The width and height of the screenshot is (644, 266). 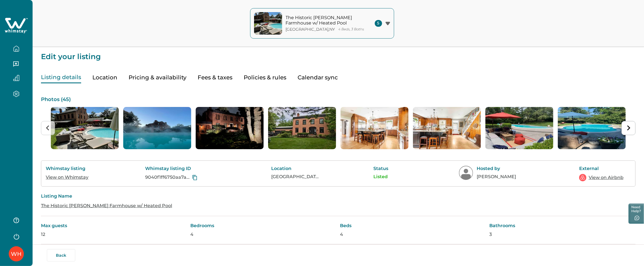 What do you see at coordinates (520, 128) in the screenshot?
I see `li: 7 of 45` at bounding box center [520, 128].